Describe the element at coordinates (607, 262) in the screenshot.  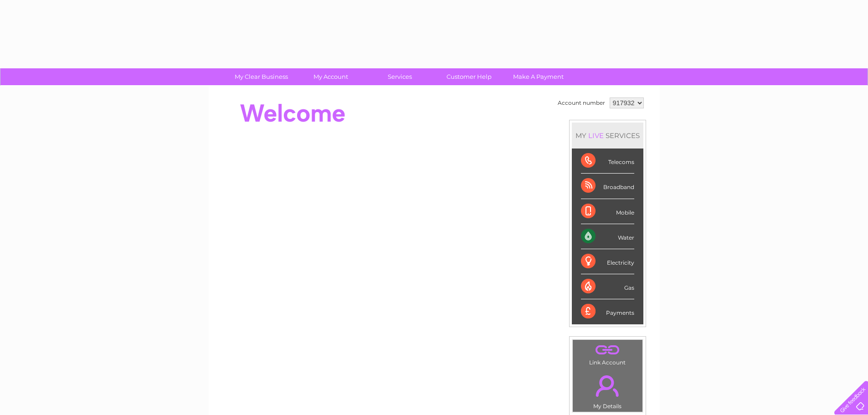
I see `div: Electricity` at that location.